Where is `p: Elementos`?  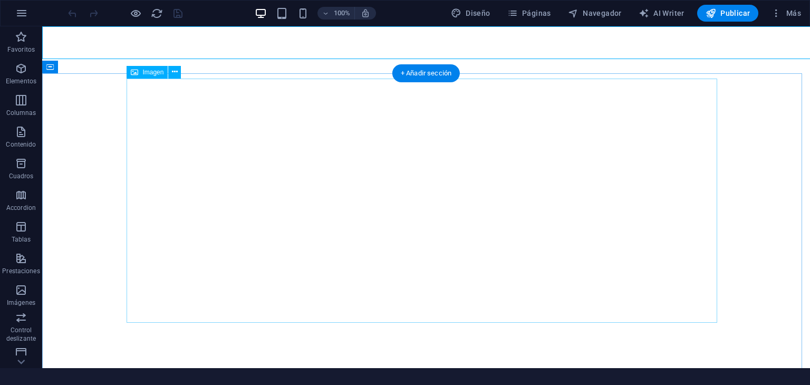 p: Elementos is located at coordinates (21, 81).